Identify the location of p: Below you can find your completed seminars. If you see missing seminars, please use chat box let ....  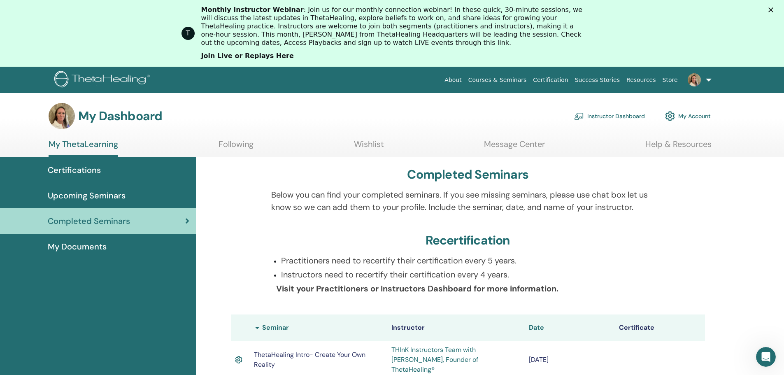
(468, 201).